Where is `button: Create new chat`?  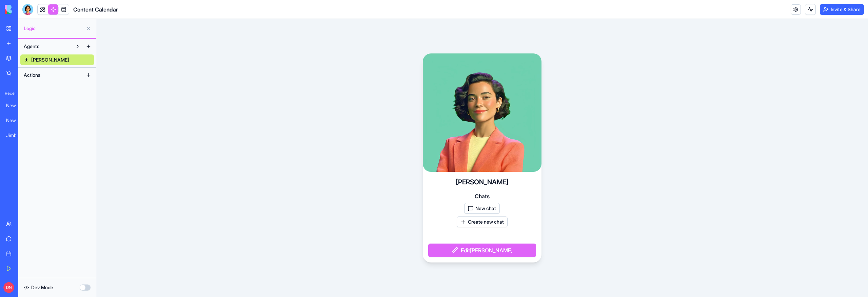
button: Create new chat is located at coordinates (482, 222).